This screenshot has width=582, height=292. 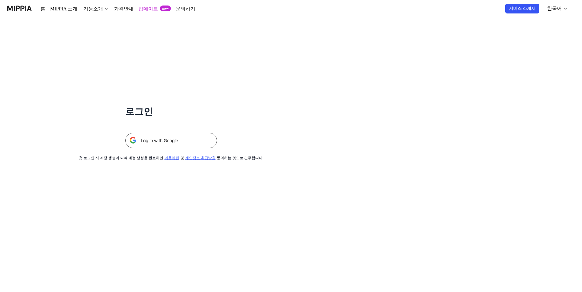 What do you see at coordinates (526, 9) in the screenshot?
I see `a: 서비스 소개서` at bounding box center [526, 9].